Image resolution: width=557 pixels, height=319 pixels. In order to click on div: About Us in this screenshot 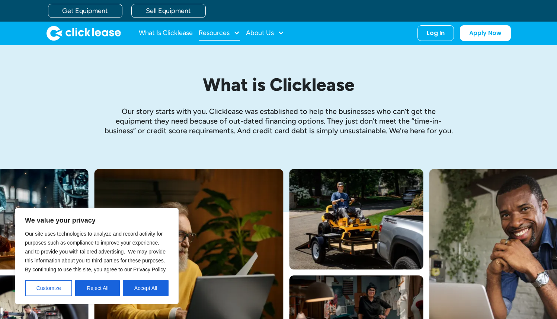, I will do `click(265, 33)`.